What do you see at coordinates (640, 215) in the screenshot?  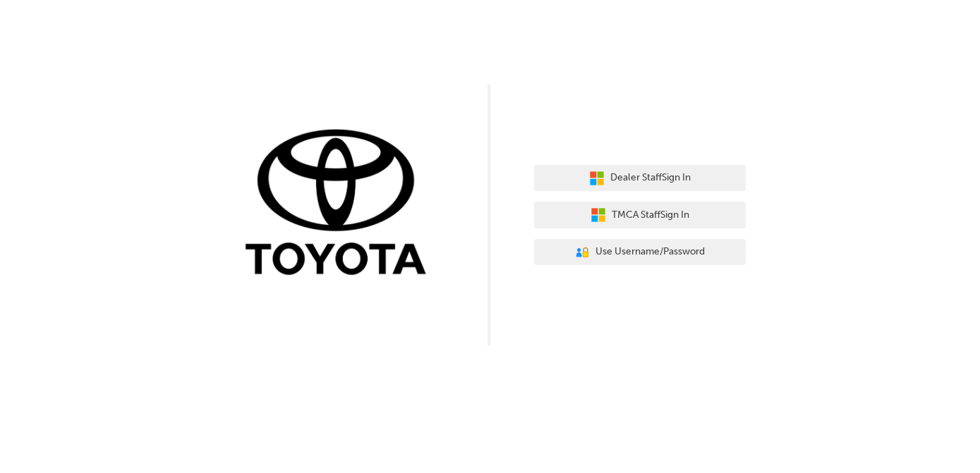 I see `button: TMCA StaffSign In` at bounding box center [640, 215].